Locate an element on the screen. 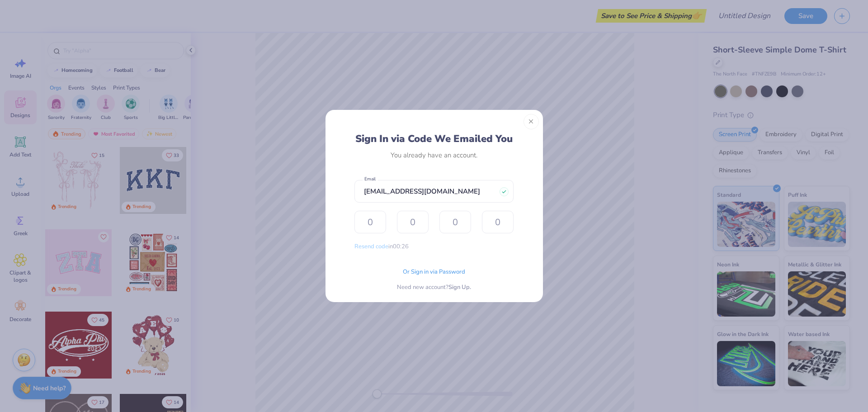  span: Or Sign in via Password is located at coordinates (434, 272).